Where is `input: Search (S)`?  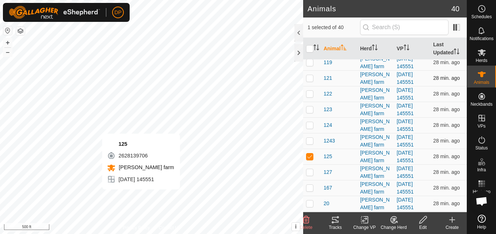 input: Search (S) is located at coordinates (404, 27).